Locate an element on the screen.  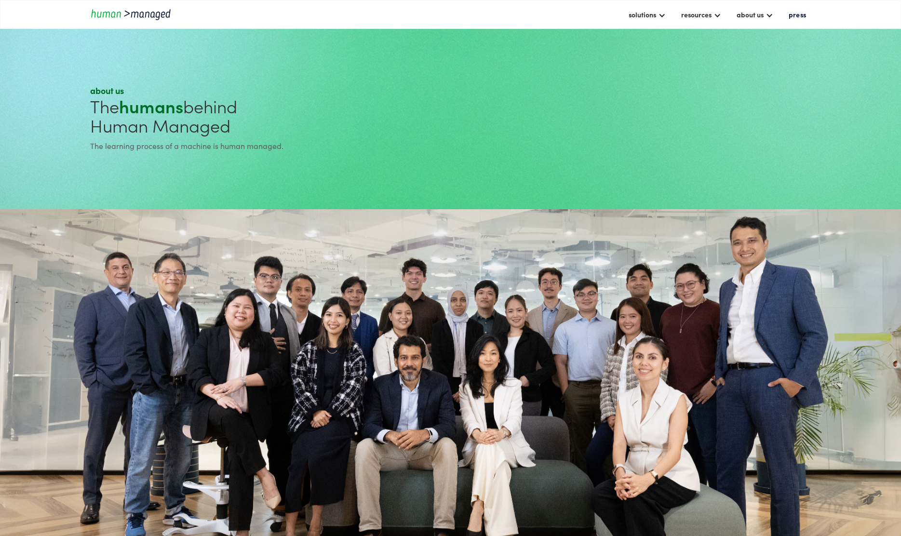
h1: The behind Human Managed is located at coordinates (268, 116).